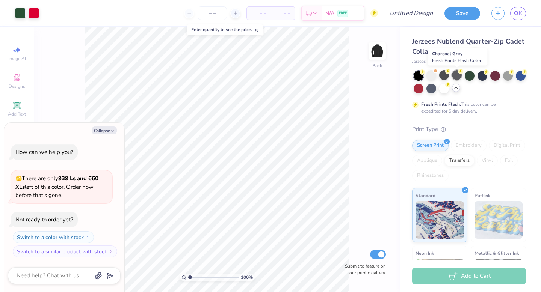  Describe the element at coordinates (57, 183) in the screenshot. I see `strong: 939 Ls and 660 XLs` at that location.